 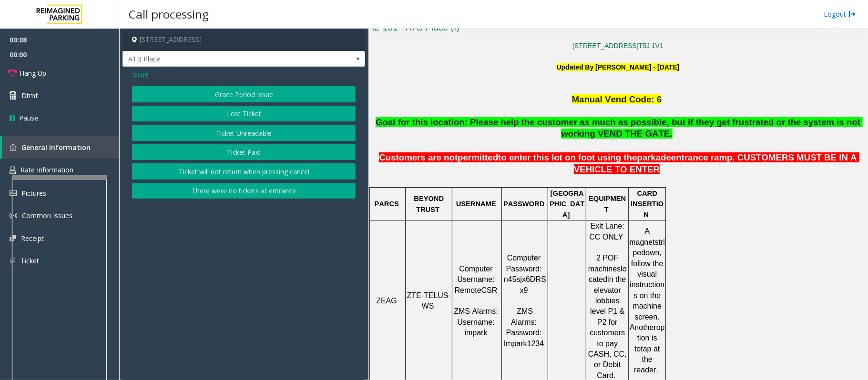 What do you see at coordinates (478, 157) in the screenshot?
I see `span: permitted` at bounding box center [478, 157].